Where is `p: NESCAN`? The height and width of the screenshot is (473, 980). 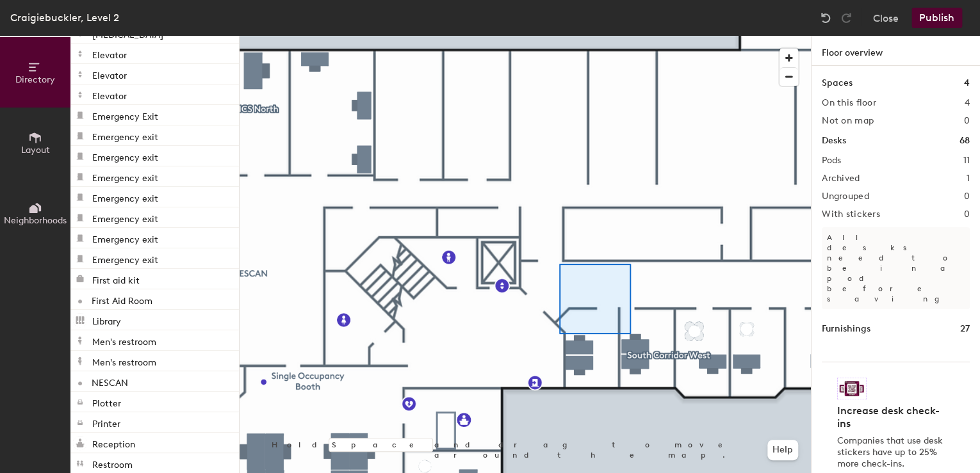 p: NESCAN is located at coordinates (109, 381).